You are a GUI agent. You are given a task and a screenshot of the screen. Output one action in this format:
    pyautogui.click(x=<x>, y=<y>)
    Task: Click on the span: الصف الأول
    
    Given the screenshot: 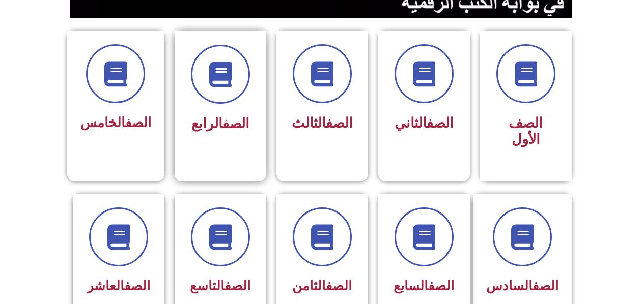 What is the action you would take?
    pyautogui.click(x=525, y=131)
    